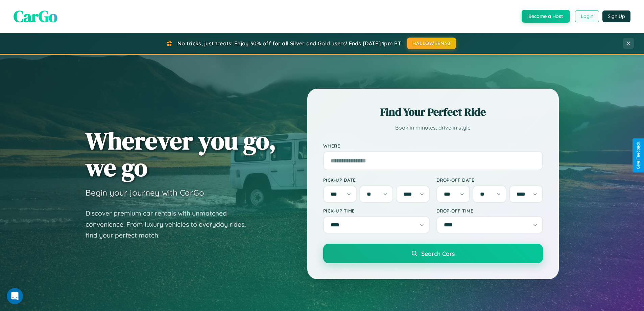 This screenshot has width=644, height=311. What do you see at coordinates (35, 16) in the screenshot?
I see `span: CarGo` at bounding box center [35, 16].